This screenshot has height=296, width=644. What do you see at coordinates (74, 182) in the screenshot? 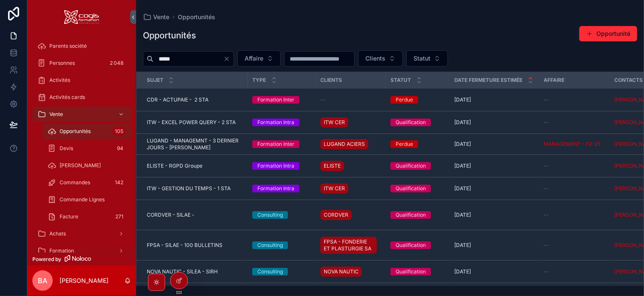
I see `span: Commandes` at bounding box center [74, 182].